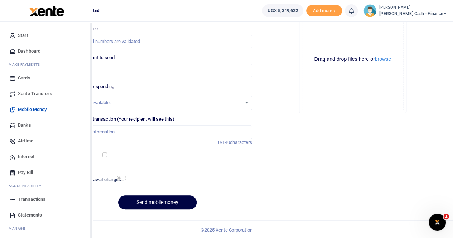  Describe the element at coordinates (46, 78) in the screenshot. I see `a: Cards` at that location.